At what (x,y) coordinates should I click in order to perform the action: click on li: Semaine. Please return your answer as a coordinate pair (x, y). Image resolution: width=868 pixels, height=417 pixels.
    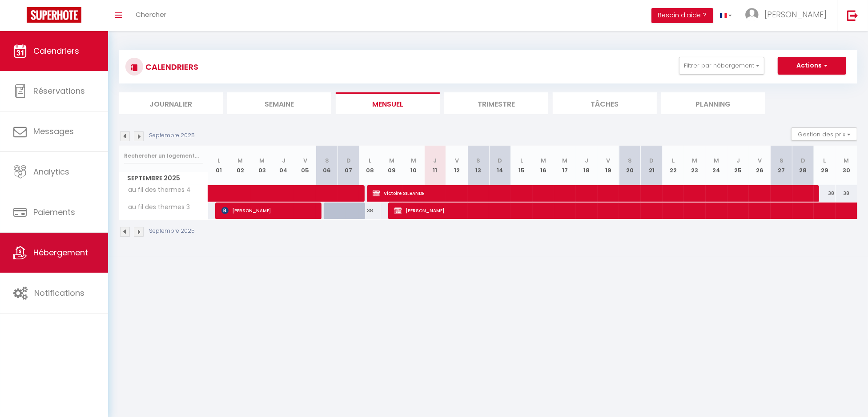
    Looking at the image, I should click on (279, 103).